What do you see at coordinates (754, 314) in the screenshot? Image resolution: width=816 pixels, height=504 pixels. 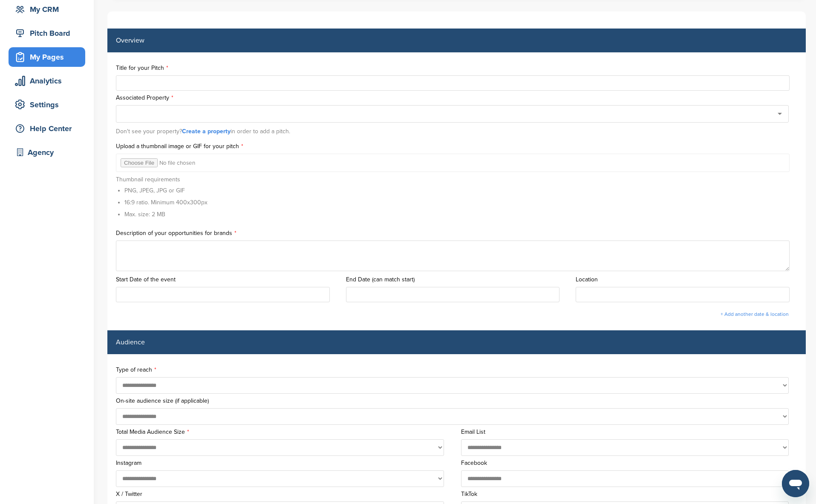 I see `a: + Add another date & location` at bounding box center [754, 314].